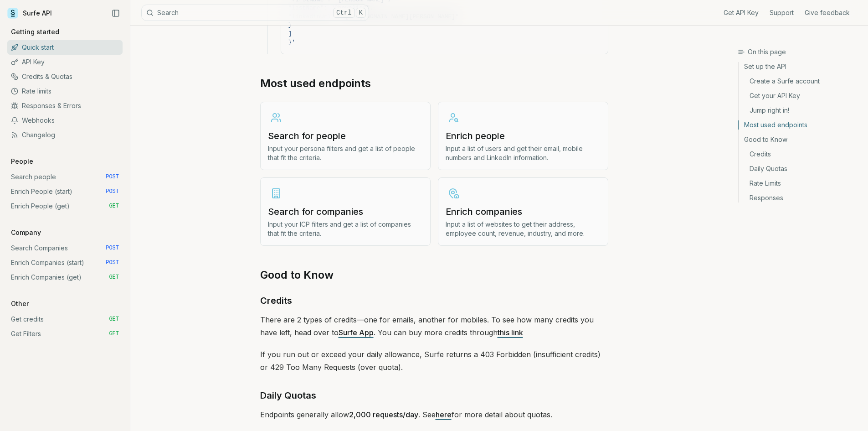  Describe the element at coordinates (26, 232) in the screenshot. I see `p: Company` at that location.